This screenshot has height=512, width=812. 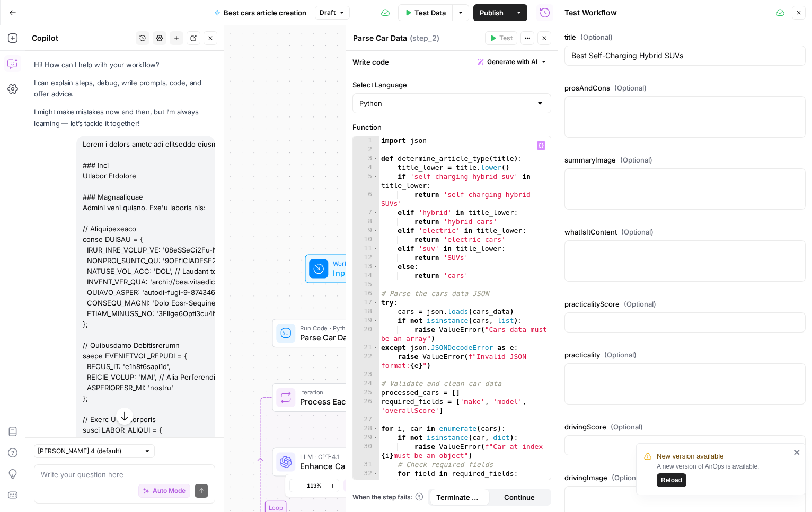 I want to click on span: Test, so click(x=505, y=38).